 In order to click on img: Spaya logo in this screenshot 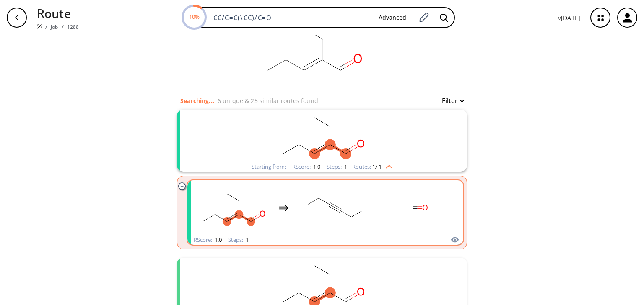, I will do `click(40, 26)`.